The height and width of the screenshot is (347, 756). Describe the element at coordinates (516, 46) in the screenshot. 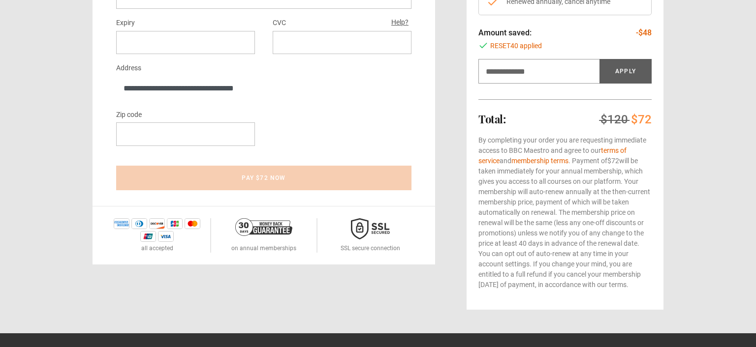

I see `span: RESET40 applied` at that location.